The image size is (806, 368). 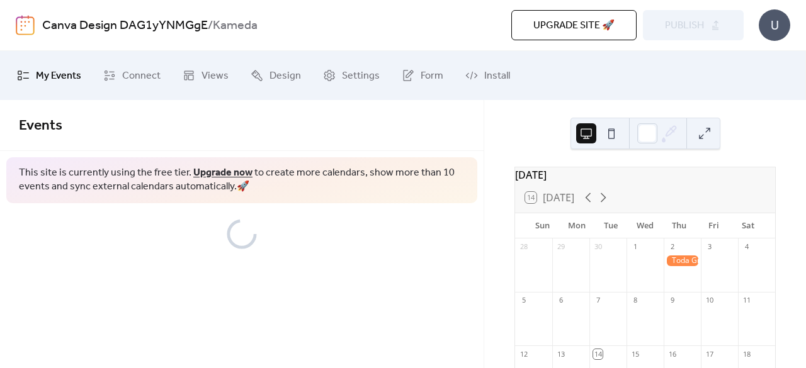 What do you see at coordinates (59, 76) in the screenshot?
I see `span: My Events` at bounding box center [59, 76].